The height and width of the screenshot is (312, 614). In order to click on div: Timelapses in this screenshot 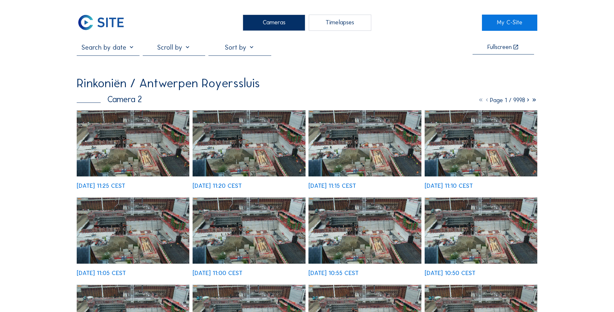, I will do `click(340, 23)`.